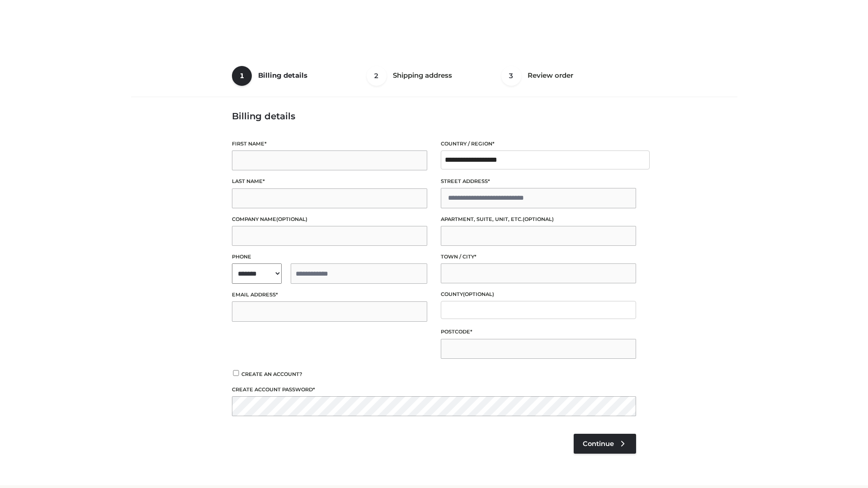  Describe the element at coordinates (242, 76) in the screenshot. I see `span: 1` at that location.